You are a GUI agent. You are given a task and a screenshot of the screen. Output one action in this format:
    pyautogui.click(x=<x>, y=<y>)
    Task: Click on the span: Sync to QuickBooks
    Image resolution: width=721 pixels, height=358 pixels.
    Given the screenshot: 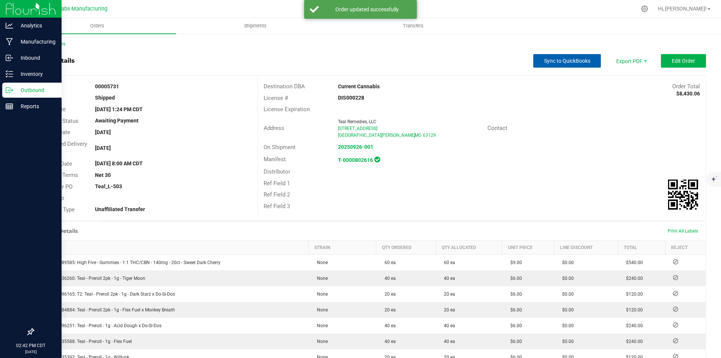 What is the action you would take?
    pyautogui.click(x=567, y=61)
    